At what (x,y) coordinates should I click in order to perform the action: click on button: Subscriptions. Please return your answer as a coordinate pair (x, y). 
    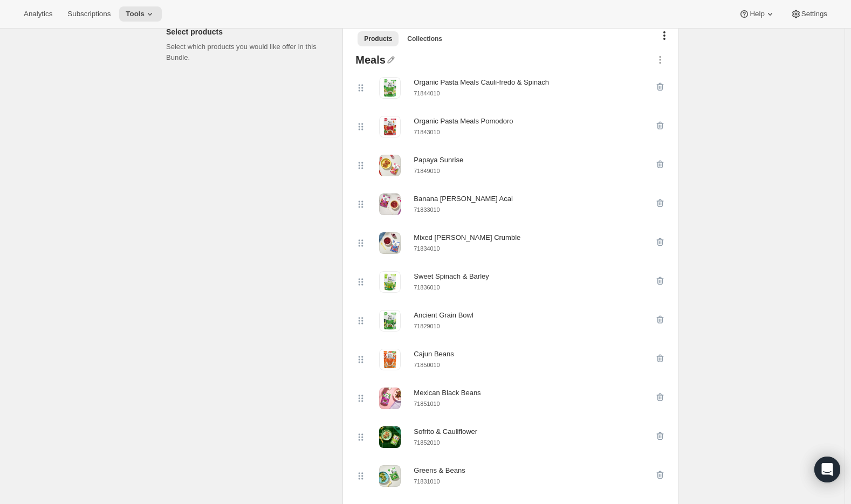
    Looking at the image, I should click on (89, 14).